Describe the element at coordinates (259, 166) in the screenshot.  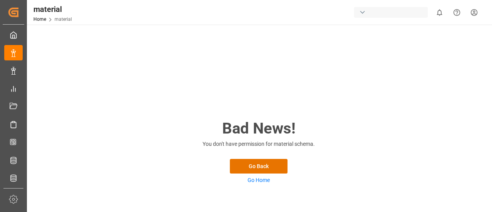
I see `button: Go Back` at that location.